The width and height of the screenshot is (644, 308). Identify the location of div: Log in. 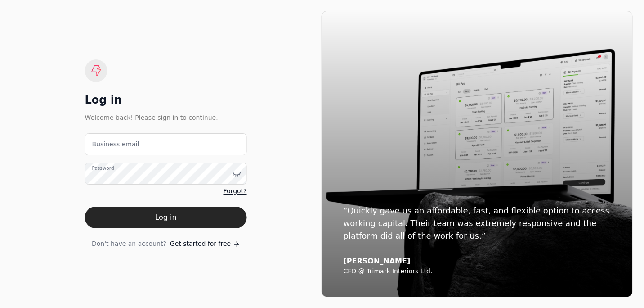
(166, 100).